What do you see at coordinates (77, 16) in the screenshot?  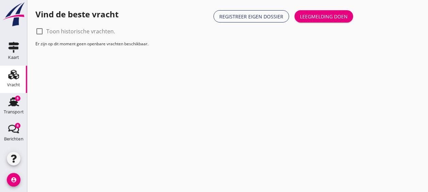 I see `h1: Vind de beste vracht` at bounding box center [77, 16].